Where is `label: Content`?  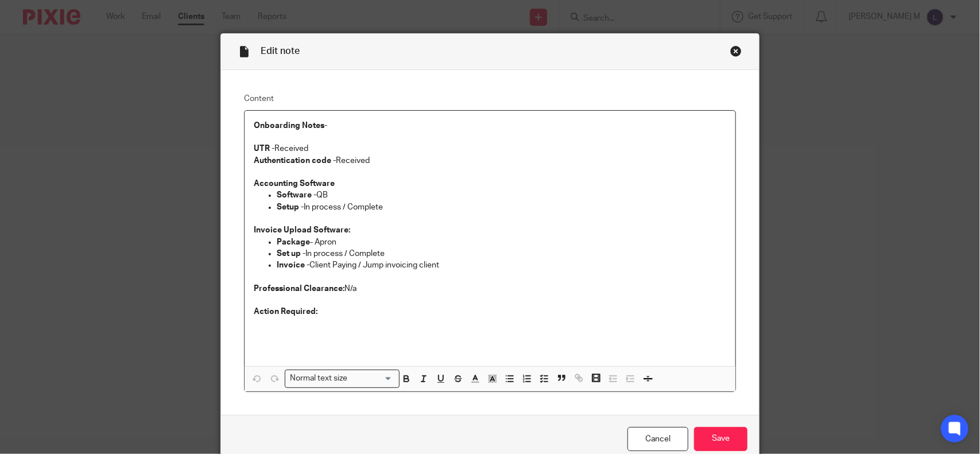
label: Content is located at coordinates (490, 99).